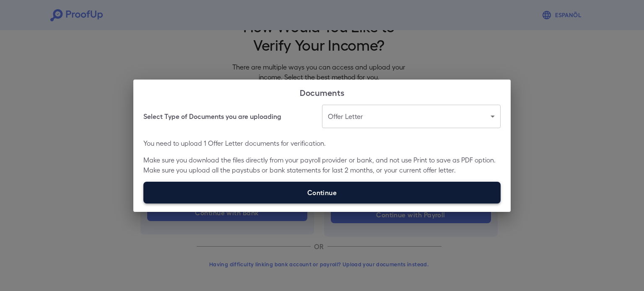 Image resolution: width=644 pixels, height=291 pixels. What do you see at coordinates (322, 165) in the screenshot?
I see `p: Make sure you download the files directly from your payroll provider or bank, and not use Print t...` at bounding box center [322, 165].